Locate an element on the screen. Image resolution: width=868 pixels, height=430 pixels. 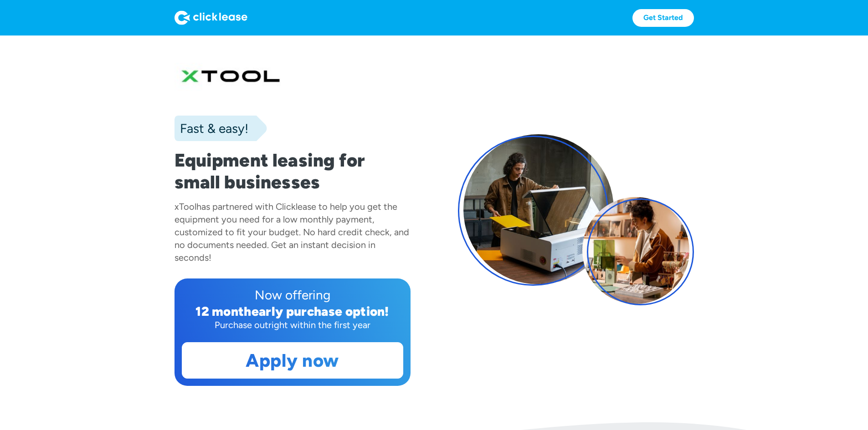
a: Get Started is located at coordinates (663, 18).